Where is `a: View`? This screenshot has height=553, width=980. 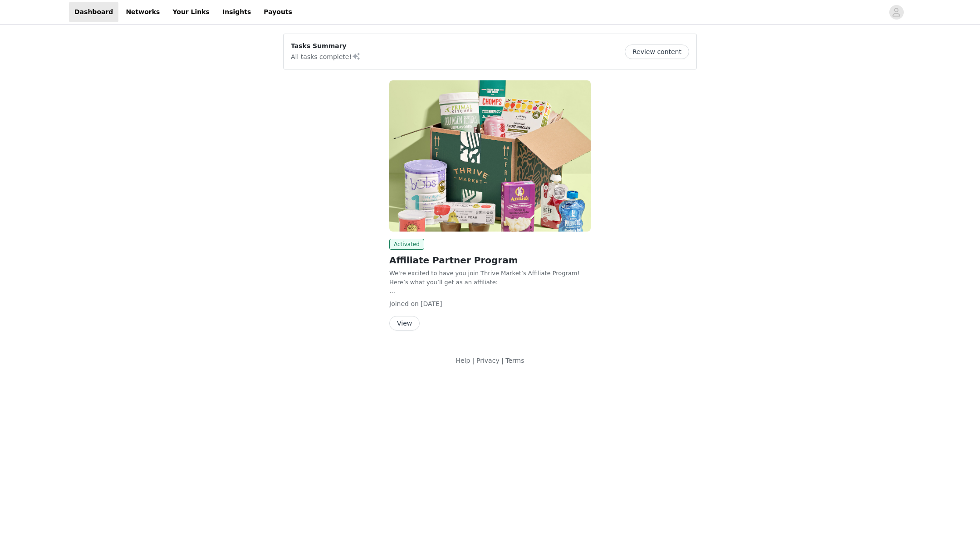 a: View is located at coordinates (405, 323).